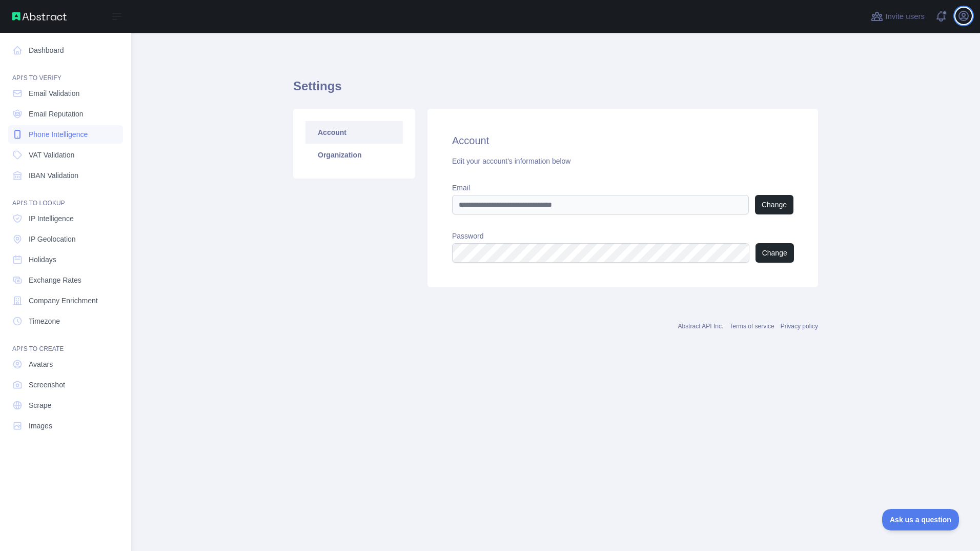 Image resolution: width=980 pixels, height=551 pixels. I want to click on span: Exchange Rates, so click(55, 280).